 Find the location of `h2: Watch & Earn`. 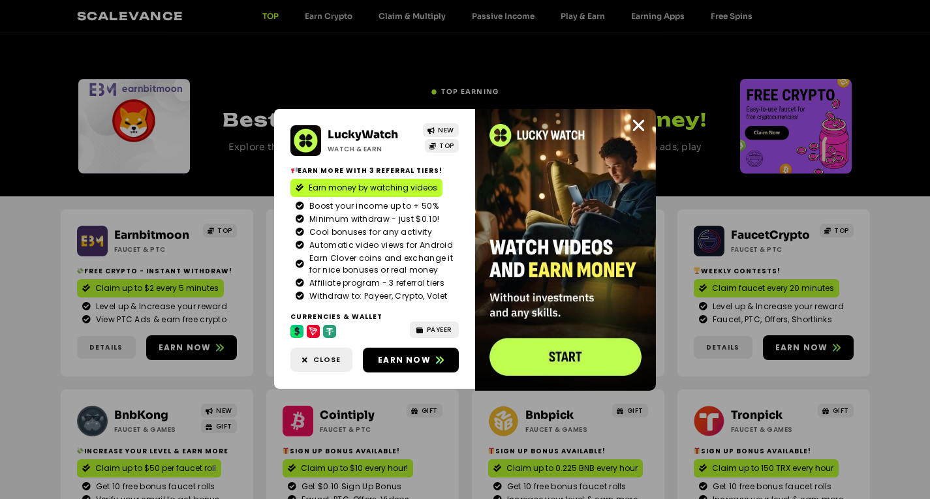

h2: Watch & Earn is located at coordinates (371, 149).